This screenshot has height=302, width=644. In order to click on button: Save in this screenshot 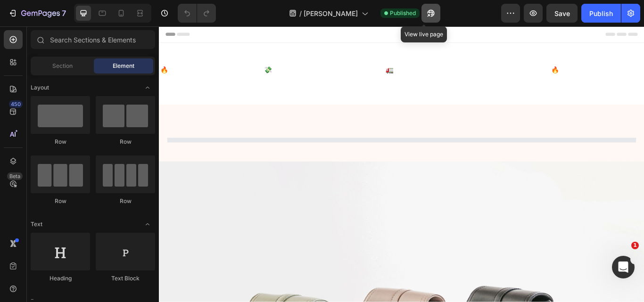, I will do `click(562, 13)`.